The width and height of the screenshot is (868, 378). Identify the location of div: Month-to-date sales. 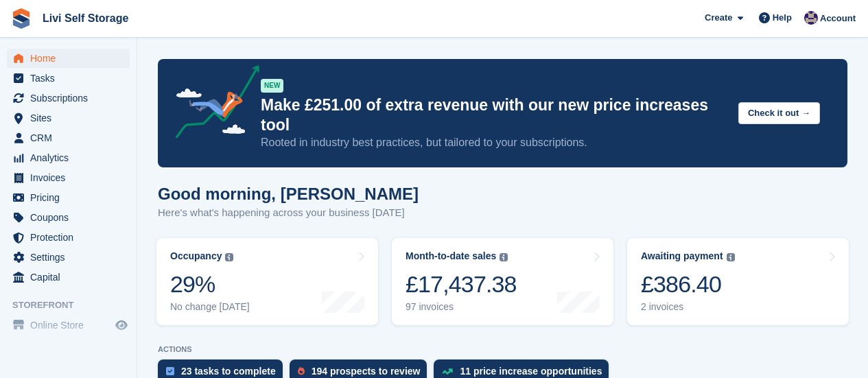
(450, 256).